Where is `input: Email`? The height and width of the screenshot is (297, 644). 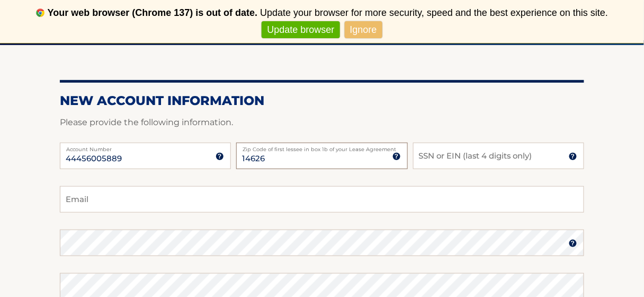
input: Email is located at coordinates (322, 200).